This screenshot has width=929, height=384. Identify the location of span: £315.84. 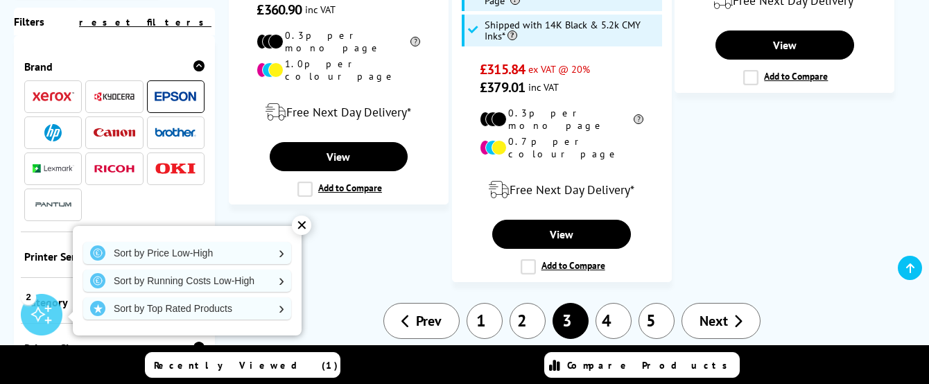
(502, 69).